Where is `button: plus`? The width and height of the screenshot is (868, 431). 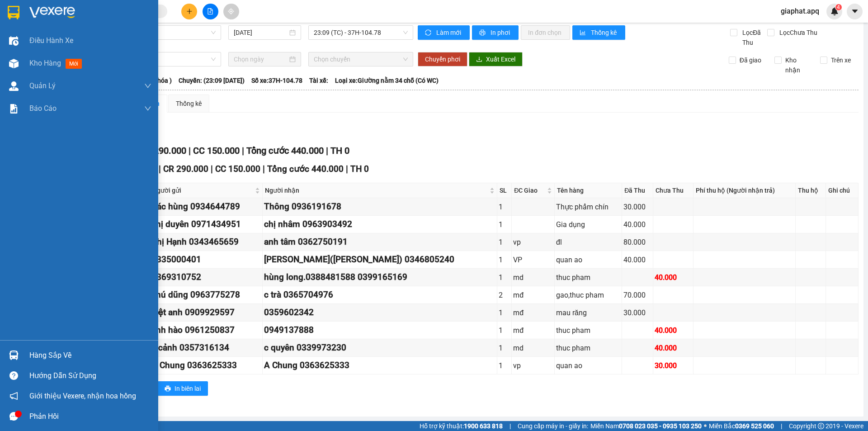
button: plus is located at coordinates (189, 11).